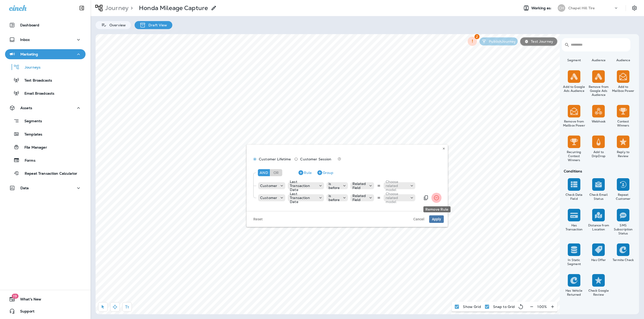 This screenshot has width=644, height=319. What do you see at coordinates (437, 210) in the screenshot?
I see `div: Remove Rule` at bounding box center [437, 210].